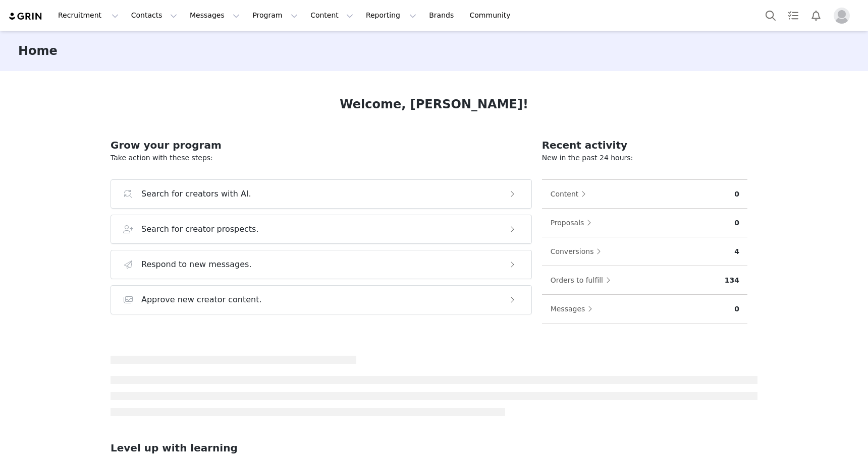 The image size is (868, 458). What do you see at coordinates (644, 145) in the screenshot?
I see `h2: Recent activity` at bounding box center [644, 145].